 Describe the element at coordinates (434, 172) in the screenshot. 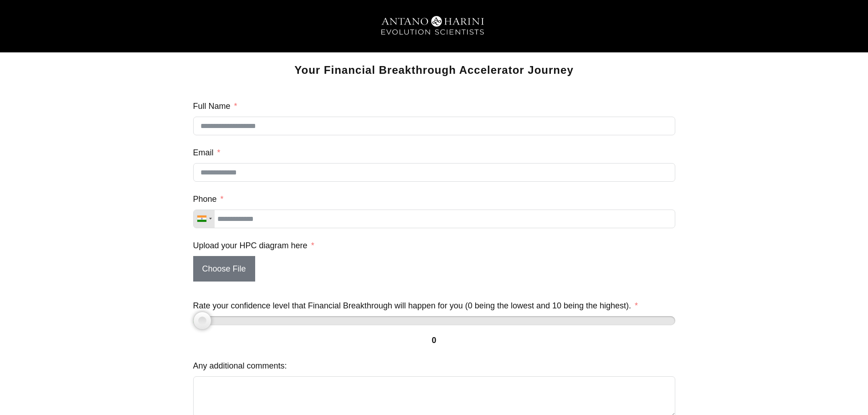

I see `input: Email` at that location.